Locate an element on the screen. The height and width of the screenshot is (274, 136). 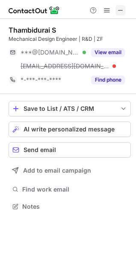
span: Send email is located at coordinates (40, 150).